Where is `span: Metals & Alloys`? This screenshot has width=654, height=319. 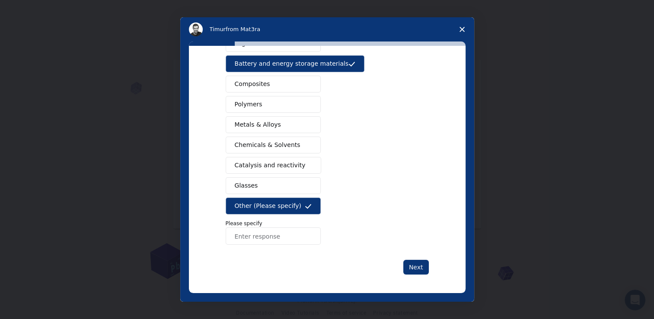
span: Metals & Alloys is located at coordinates (258, 125).